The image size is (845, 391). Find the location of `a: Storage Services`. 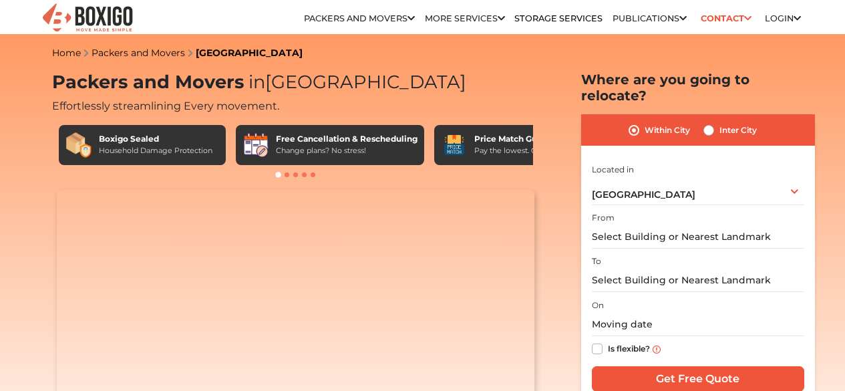

a: Storage Services is located at coordinates (558, 18).